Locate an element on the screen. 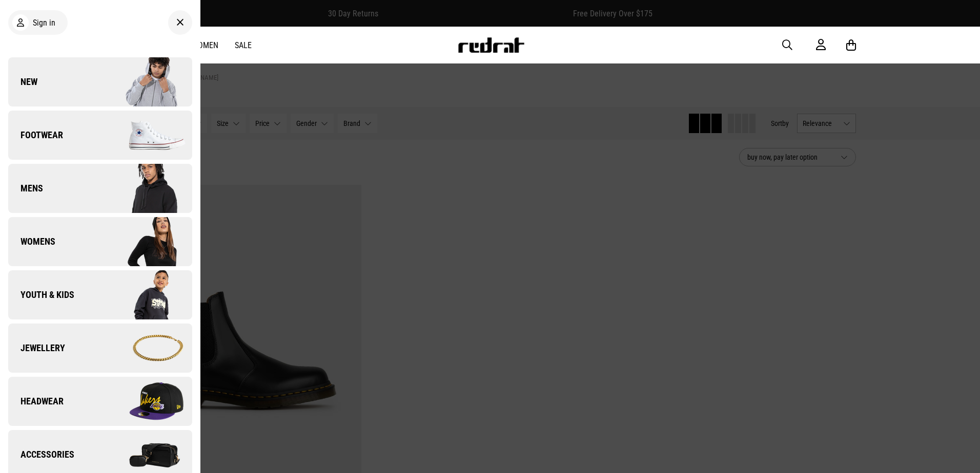 The image size is (980, 473). a: New Company is located at coordinates (100, 82).